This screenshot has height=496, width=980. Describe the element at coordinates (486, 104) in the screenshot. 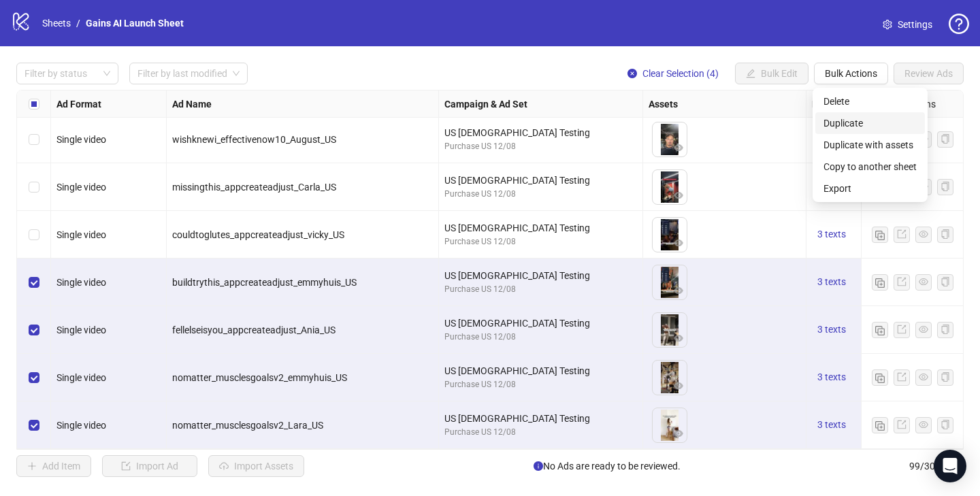

I see `strong: Campaign & Ad Set` at that location.